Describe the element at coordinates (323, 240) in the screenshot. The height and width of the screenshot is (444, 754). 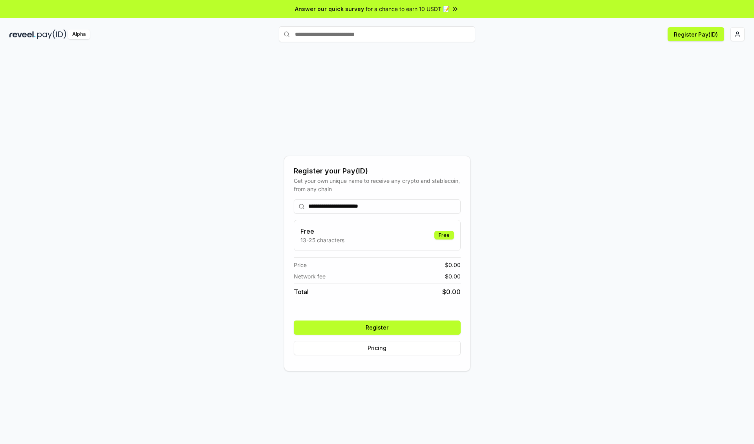
I see `p: 13-25 characters` at that location.